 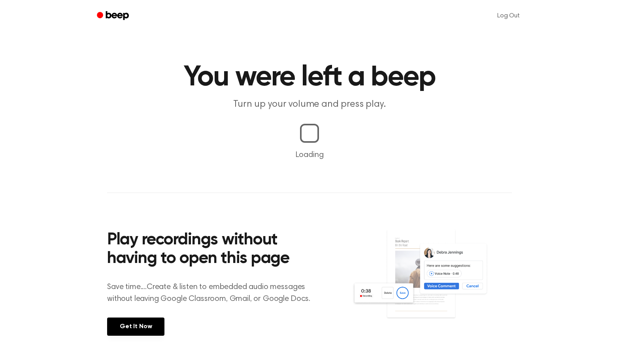 I want to click on p: Loading, so click(x=310, y=155).